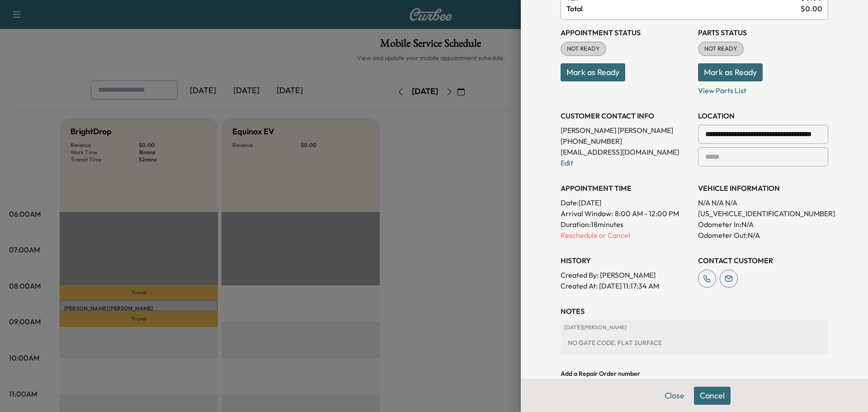  What do you see at coordinates (694, 342) in the screenshot?
I see `div: NO GATE CODE, FLAT SURFACE` at bounding box center [694, 342].